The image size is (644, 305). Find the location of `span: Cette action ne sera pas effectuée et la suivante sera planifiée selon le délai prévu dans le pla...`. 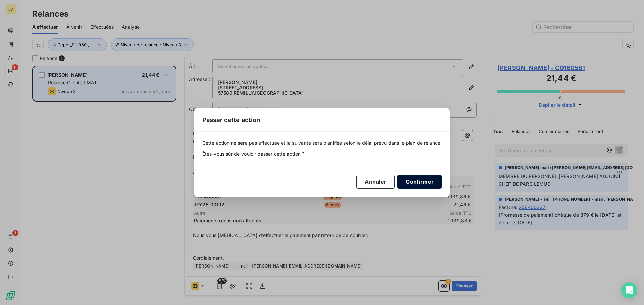

span: Cette action ne sera pas effectuée et la suivante sera planifiée selon le délai prévu dans le pla... is located at coordinates (322, 143).